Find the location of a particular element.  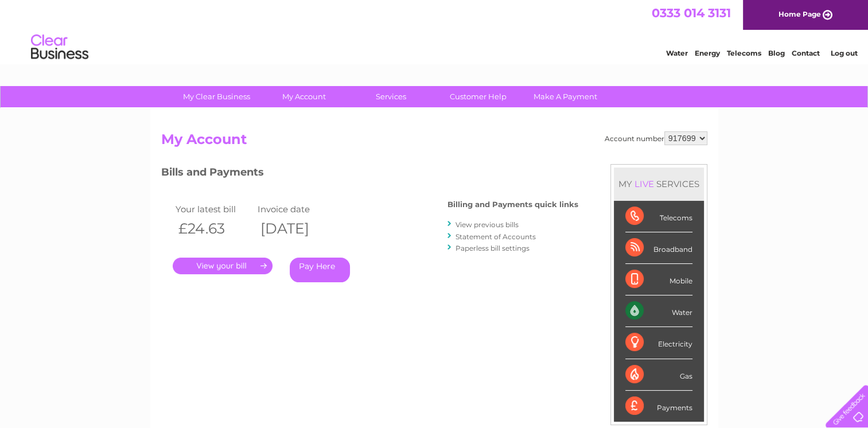

a: Energy is located at coordinates (707, 53).